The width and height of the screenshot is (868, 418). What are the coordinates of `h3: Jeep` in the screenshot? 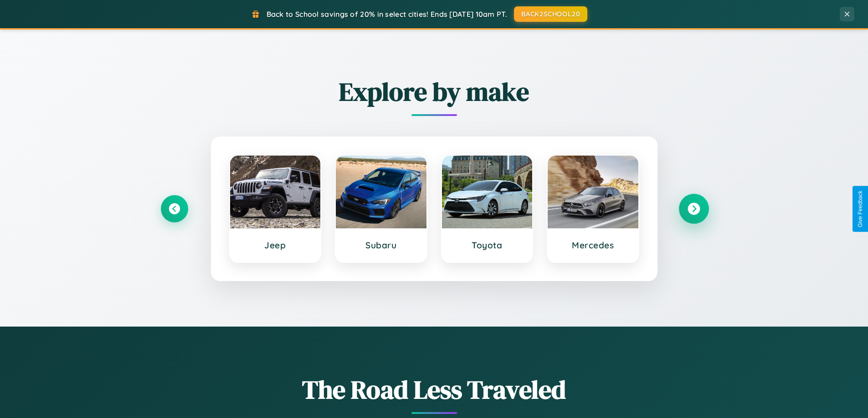 It's located at (275, 245).